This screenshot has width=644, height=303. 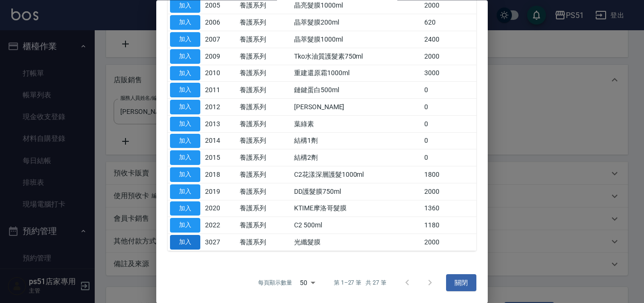 I want to click on td: 2020, so click(x=220, y=209).